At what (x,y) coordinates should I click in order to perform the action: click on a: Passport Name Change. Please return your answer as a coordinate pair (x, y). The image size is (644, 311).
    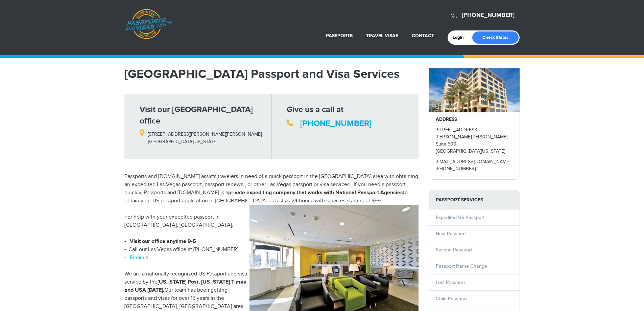
    Looking at the image, I should click on (462, 266).